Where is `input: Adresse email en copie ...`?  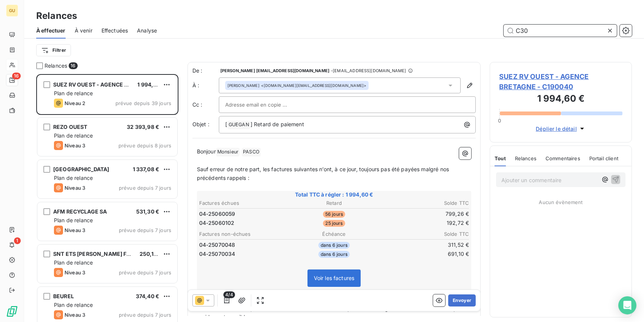 input: Adresse email en copie ... is located at coordinates (265, 105).